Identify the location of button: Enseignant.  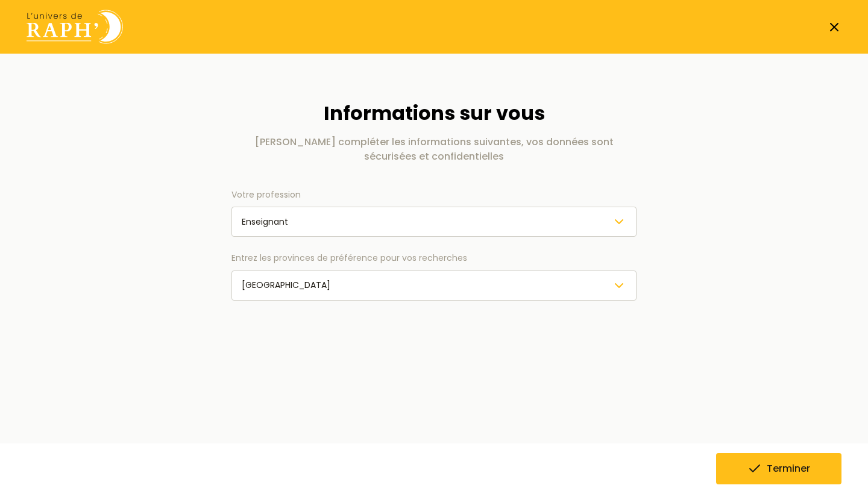
(434, 222).